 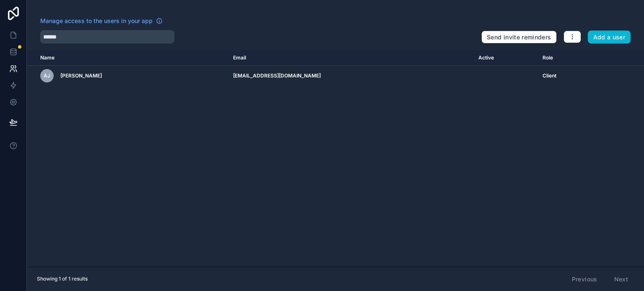 I want to click on a: Manage access to the users in your app, so click(x=101, y=21).